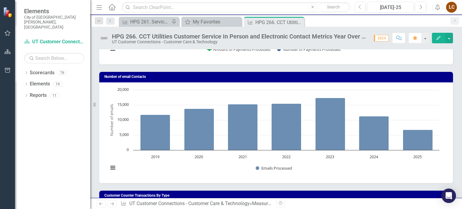 The width and height of the screenshot is (462, 209). I want to click on button: LC, so click(451, 7).